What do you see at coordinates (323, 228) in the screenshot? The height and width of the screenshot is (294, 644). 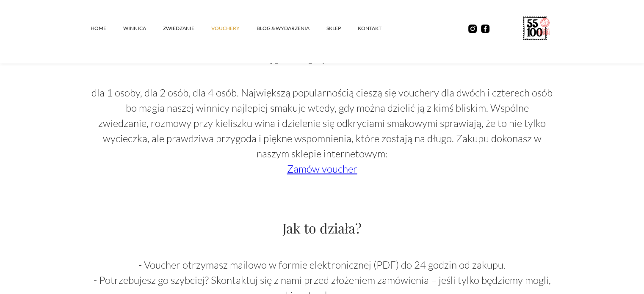 I see `h3: Jak to działa?` at bounding box center [323, 228].